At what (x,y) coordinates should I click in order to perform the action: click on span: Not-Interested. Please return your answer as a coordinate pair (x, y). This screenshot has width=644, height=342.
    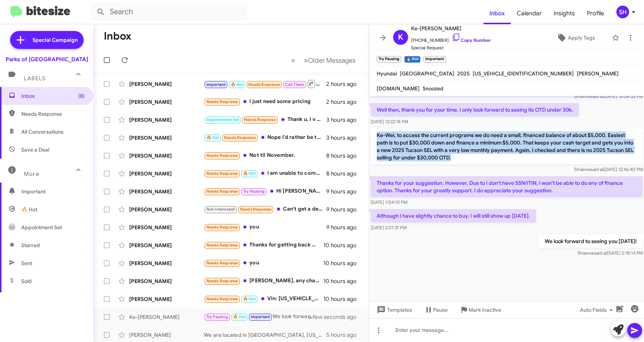
    Looking at the image, I should click on (221, 209).